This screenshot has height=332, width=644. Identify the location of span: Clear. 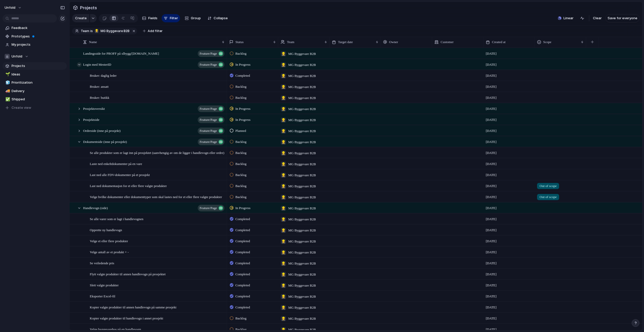
(598, 19).